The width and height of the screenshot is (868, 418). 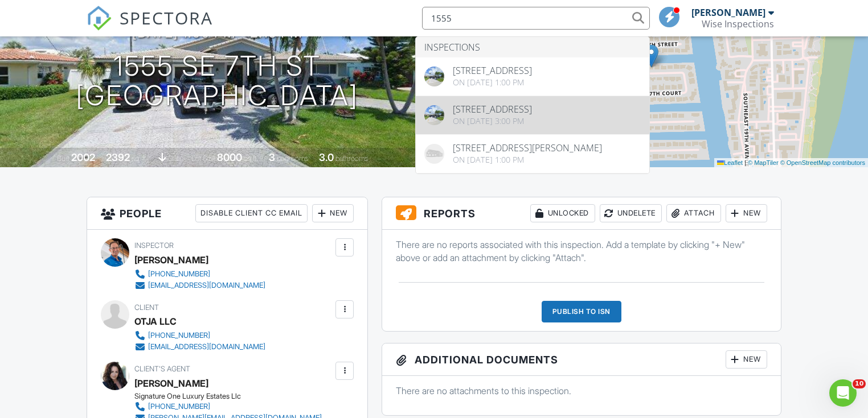 I want to click on span: Lot Size, so click(x=204, y=158).